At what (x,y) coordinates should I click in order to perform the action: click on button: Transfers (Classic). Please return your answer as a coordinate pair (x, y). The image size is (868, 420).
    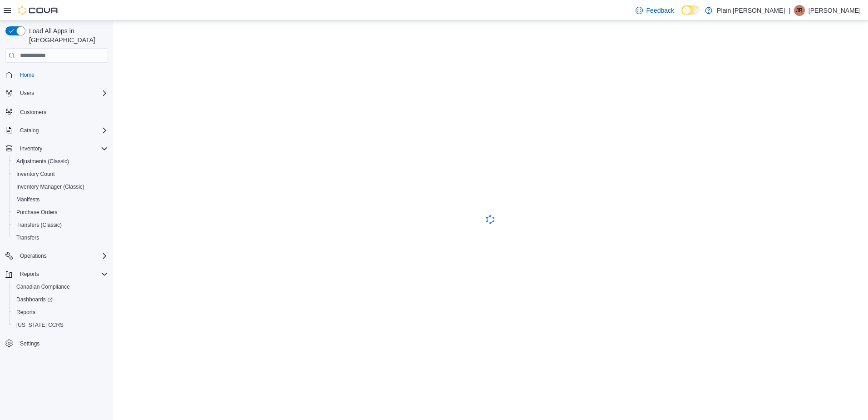
    Looking at the image, I should click on (60, 225).